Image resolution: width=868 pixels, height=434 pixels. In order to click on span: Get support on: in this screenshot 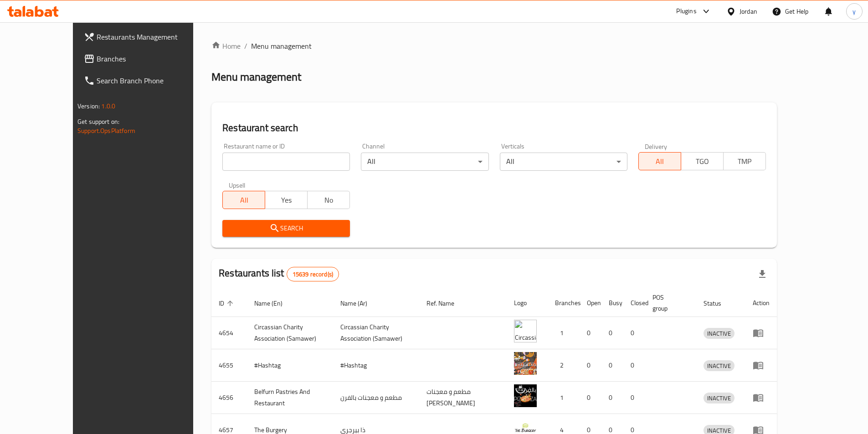, I will do `click(99, 122)`.